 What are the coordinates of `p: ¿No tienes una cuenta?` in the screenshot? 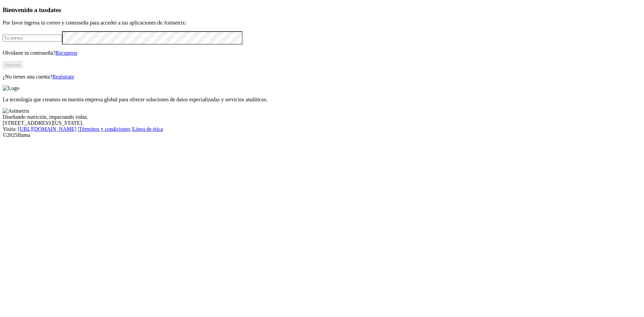 It's located at (322, 77).